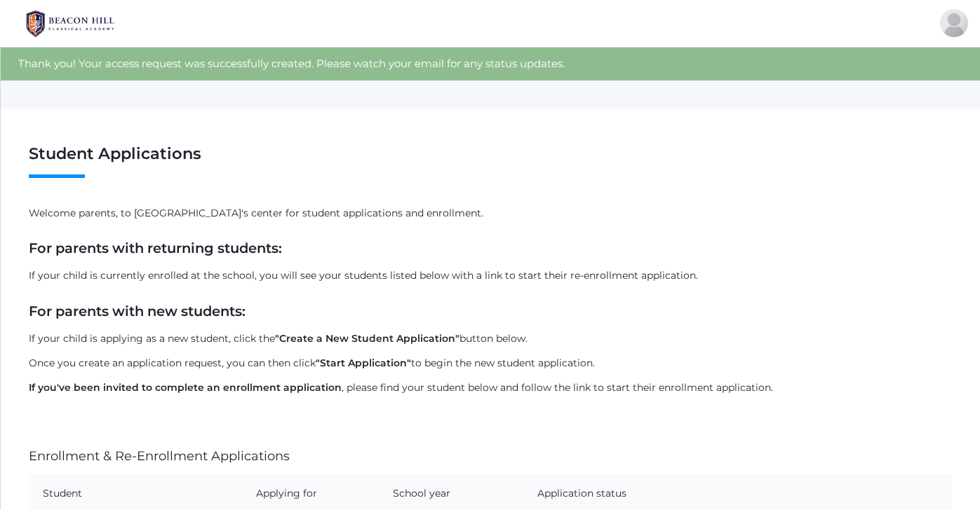 This screenshot has height=510, width=980. Describe the element at coordinates (185, 387) in the screenshot. I see `strong: If you've been invited to complete an enrollment application` at that location.